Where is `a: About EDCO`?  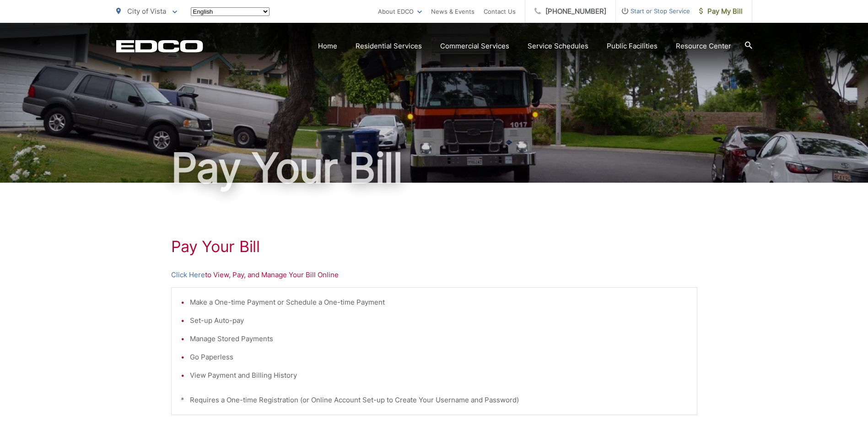
a: About EDCO is located at coordinates (400, 12).